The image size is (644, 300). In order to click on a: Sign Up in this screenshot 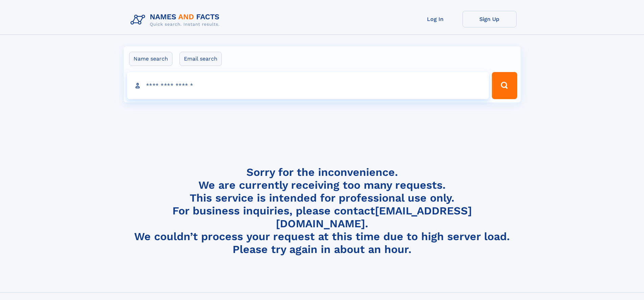, I will do `click(490, 19)`.